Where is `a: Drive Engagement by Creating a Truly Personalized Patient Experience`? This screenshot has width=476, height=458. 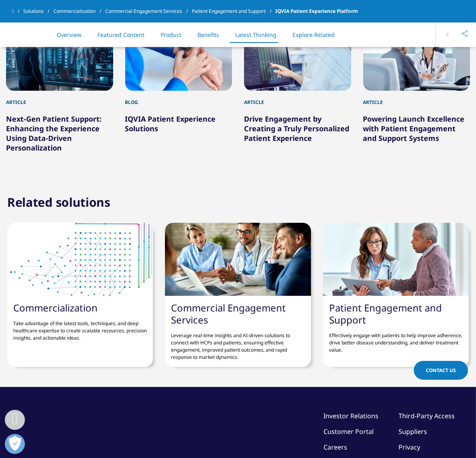
a: Drive Engagement by Creating a Truly Personalized Patient Experience is located at coordinates (297, 128).